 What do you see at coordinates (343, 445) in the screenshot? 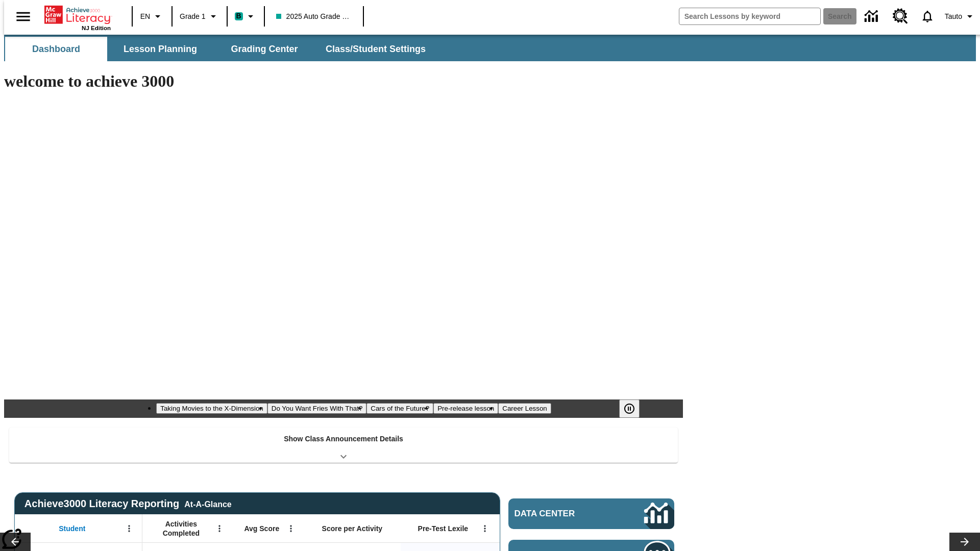
I see `div: Show Class Announcement Details` at bounding box center [343, 445].